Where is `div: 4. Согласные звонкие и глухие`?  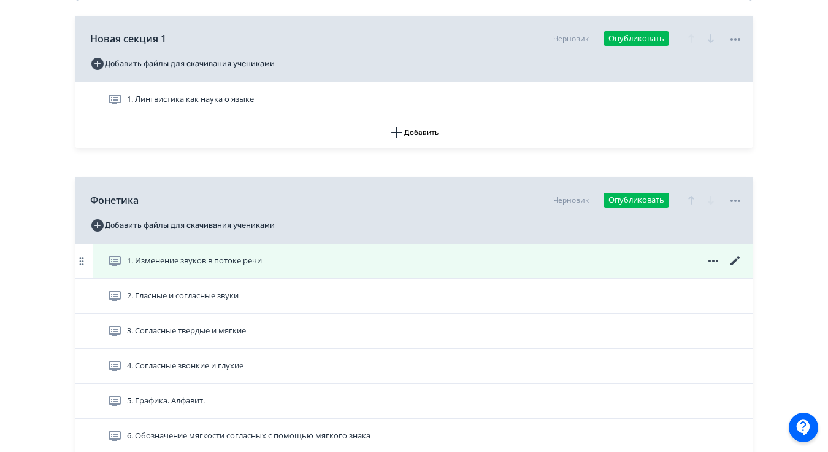 div: 4. Согласные звонкие и глухие is located at coordinates (414, 366).